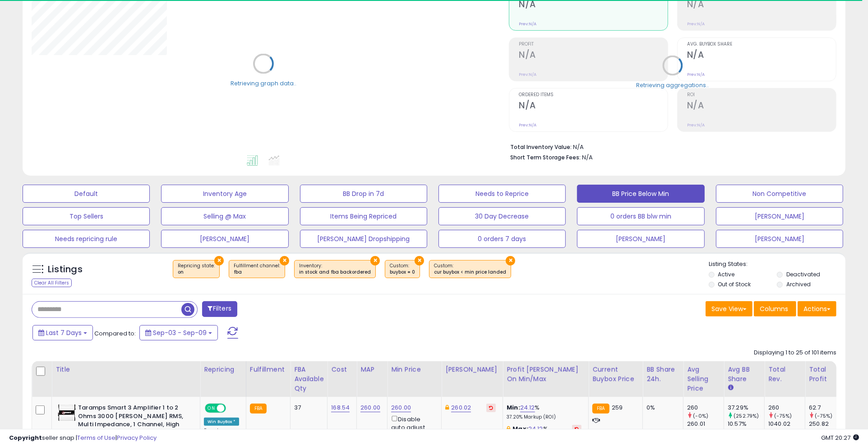 The image size is (868, 447). Describe the element at coordinates (82, 438) in the screenshot. I see `div: seller snap | |` at that location.